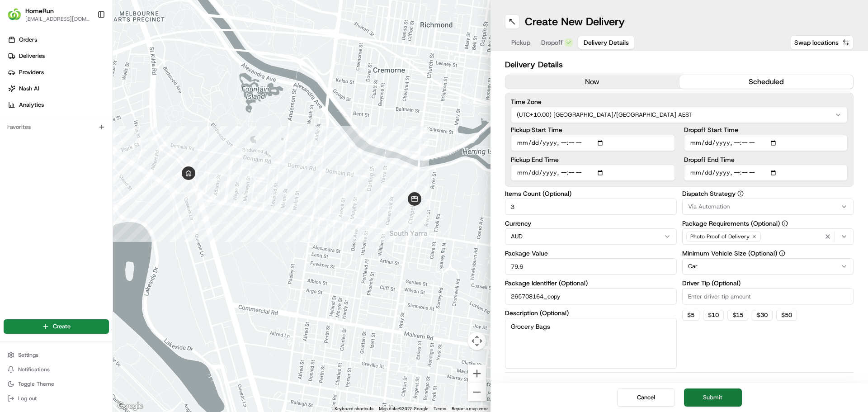 This screenshot has width=868, height=412. Describe the element at coordinates (763, 315) in the screenshot. I see `button: $30` at that location.